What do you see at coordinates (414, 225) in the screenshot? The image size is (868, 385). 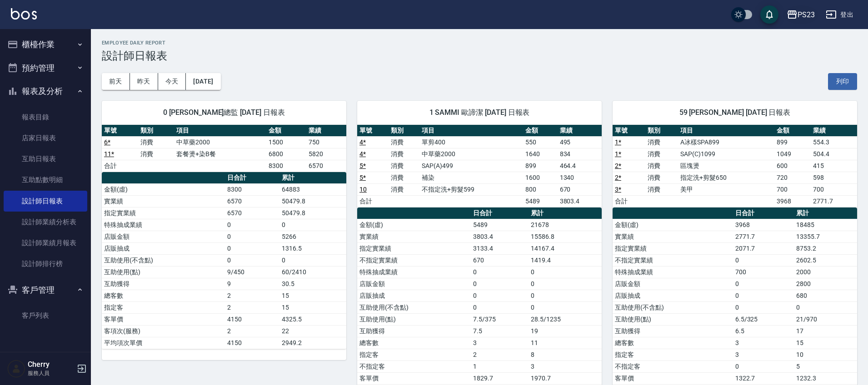 I see `td: 金額(虛)` at bounding box center [414, 225].